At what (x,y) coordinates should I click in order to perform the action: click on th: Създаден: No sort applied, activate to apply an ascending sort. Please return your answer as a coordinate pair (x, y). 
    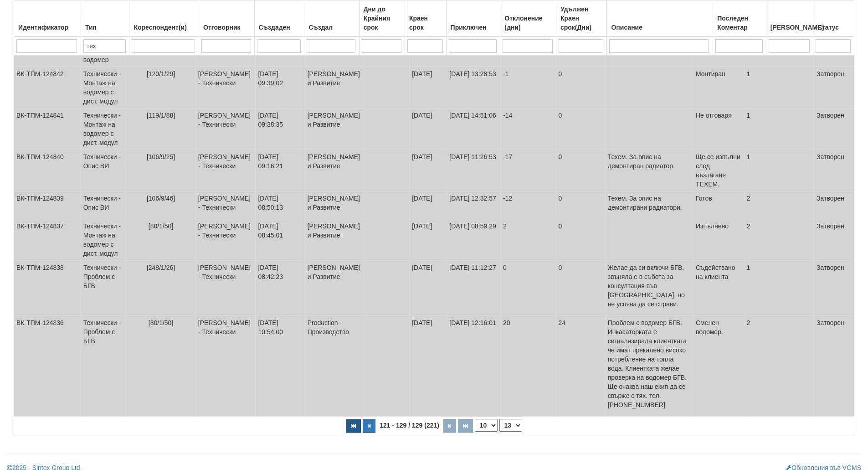
    Looking at the image, I should click on (279, 19).